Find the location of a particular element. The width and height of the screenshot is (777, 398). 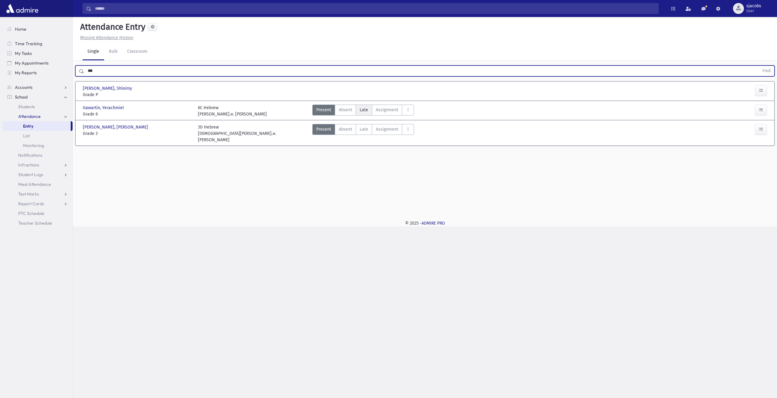

a: Students is located at coordinates (37, 107).